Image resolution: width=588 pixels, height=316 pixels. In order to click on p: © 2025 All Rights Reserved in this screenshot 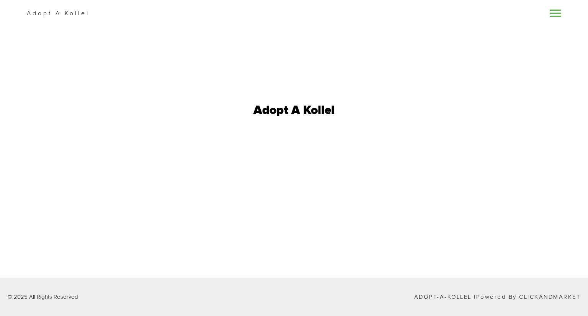, I will do `click(43, 297)`.